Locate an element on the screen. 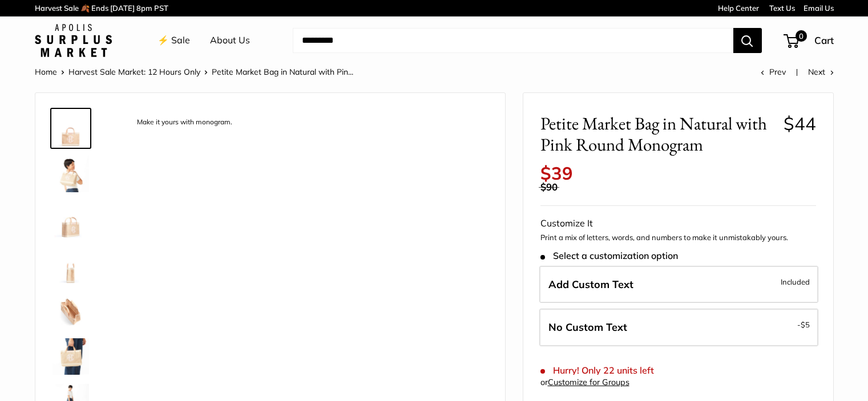 This screenshot has width=868, height=401. a: About Us is located at coordinates (230, 40).